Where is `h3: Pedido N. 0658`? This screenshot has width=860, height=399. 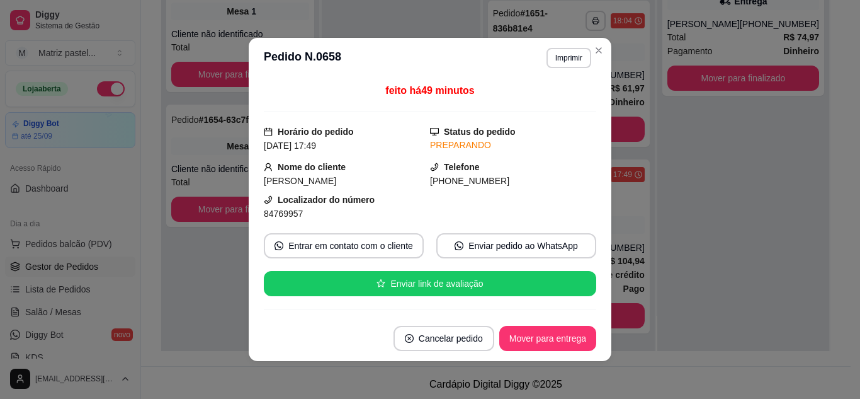
h3: Pedido N. 0658 is located at coordinates (302, 58).